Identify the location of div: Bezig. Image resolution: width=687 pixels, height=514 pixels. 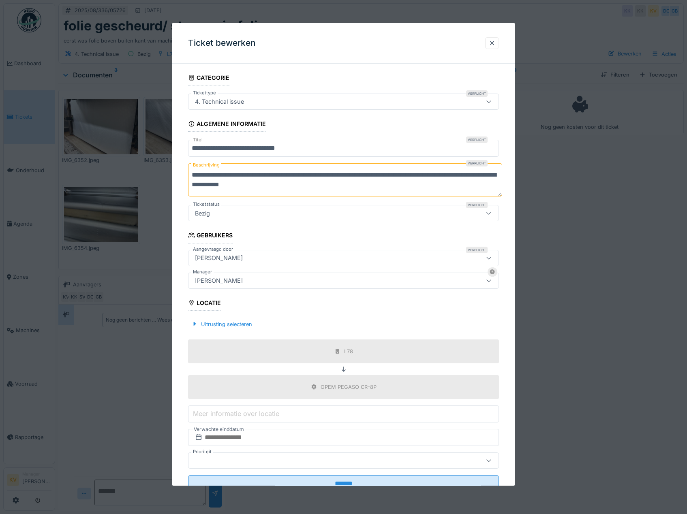
(202, 214).